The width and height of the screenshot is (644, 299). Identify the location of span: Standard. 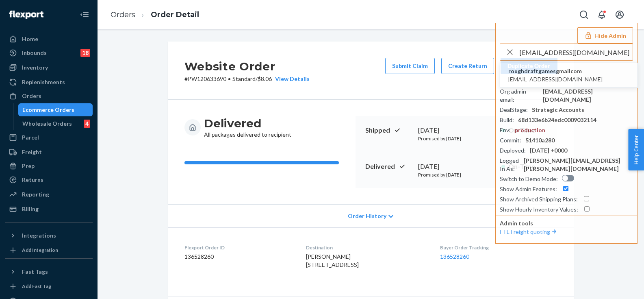
(244, 78).